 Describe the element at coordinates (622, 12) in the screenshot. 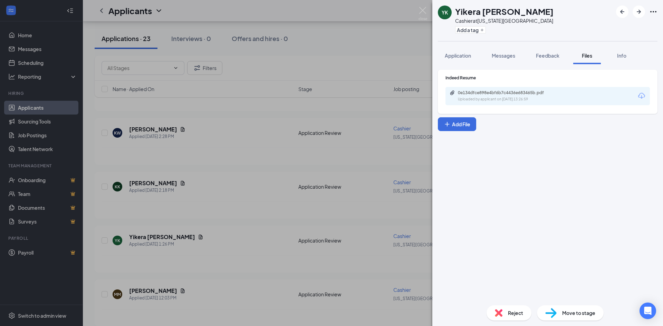

I see `button: ArrowLeftNew` at that location.